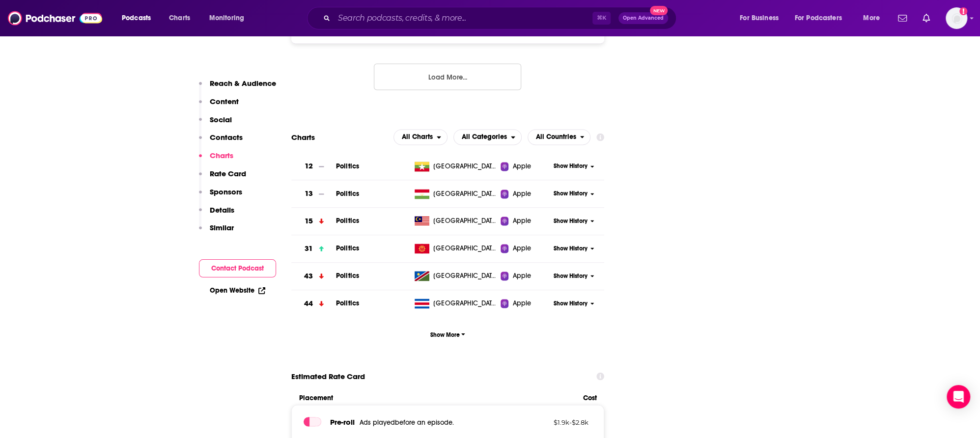 This screenshot has height=438, width=980. Describe the element at coordinates (226, 137) in the screenshot. I see `p: Contacts` at that location.